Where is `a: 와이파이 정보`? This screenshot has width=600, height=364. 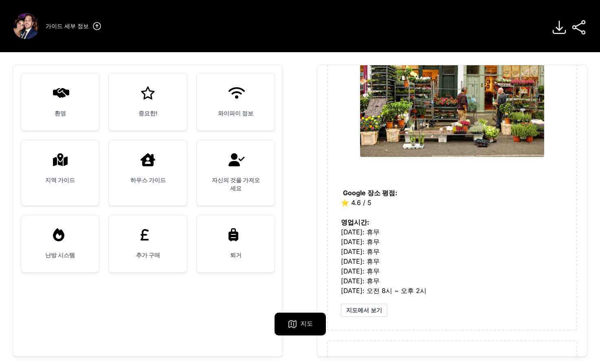 a: 와이파이 정보 is located at coordinates (235, 102).